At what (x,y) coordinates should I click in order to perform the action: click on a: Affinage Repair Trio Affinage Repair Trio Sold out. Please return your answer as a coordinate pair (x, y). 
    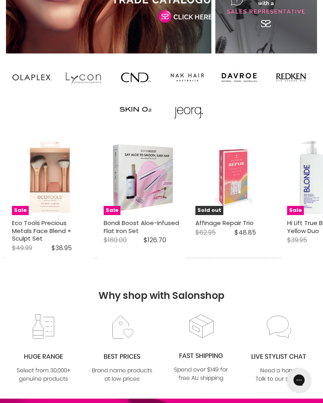
    Looking at the image, I should click on (233, 178).